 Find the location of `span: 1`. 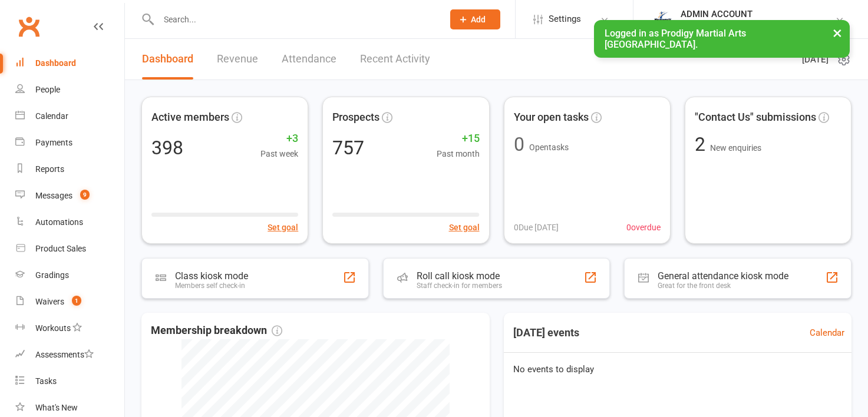

span: 1 is located at coordinates (77, 300).